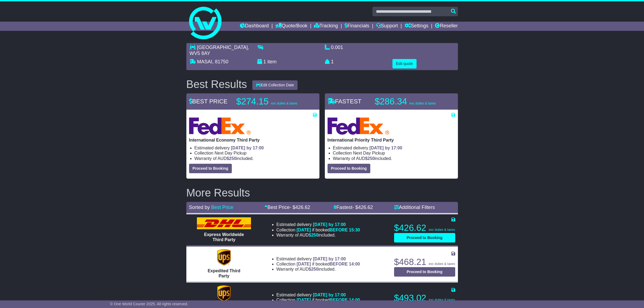 The height and width of the screenshot is (308, 644). What do you see at coordinates (337, 48) in the screenshot?
I see `span: 0.001` at bounding box center [337, 48].